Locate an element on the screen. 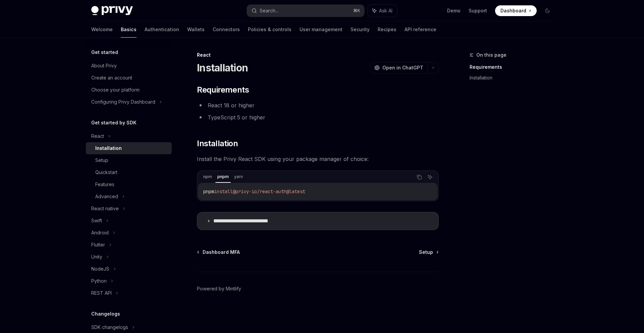  div: Quickstart is located at coordinates (107, 173).